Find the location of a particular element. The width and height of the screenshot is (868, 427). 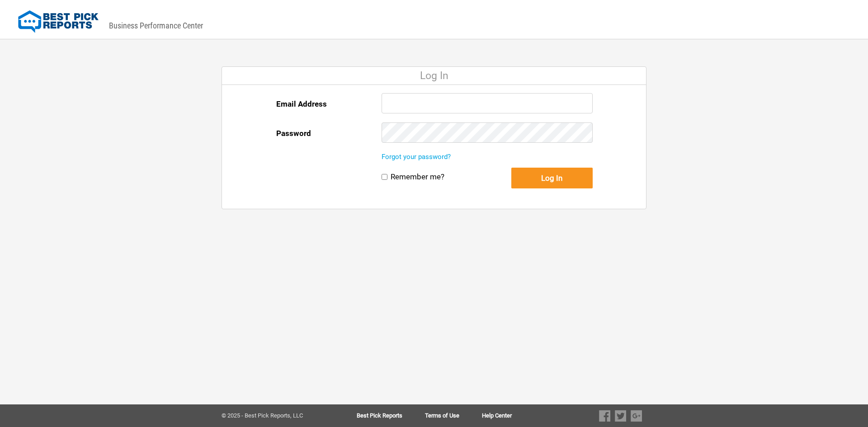

a: Help Center is located at coordinates (497, 416).